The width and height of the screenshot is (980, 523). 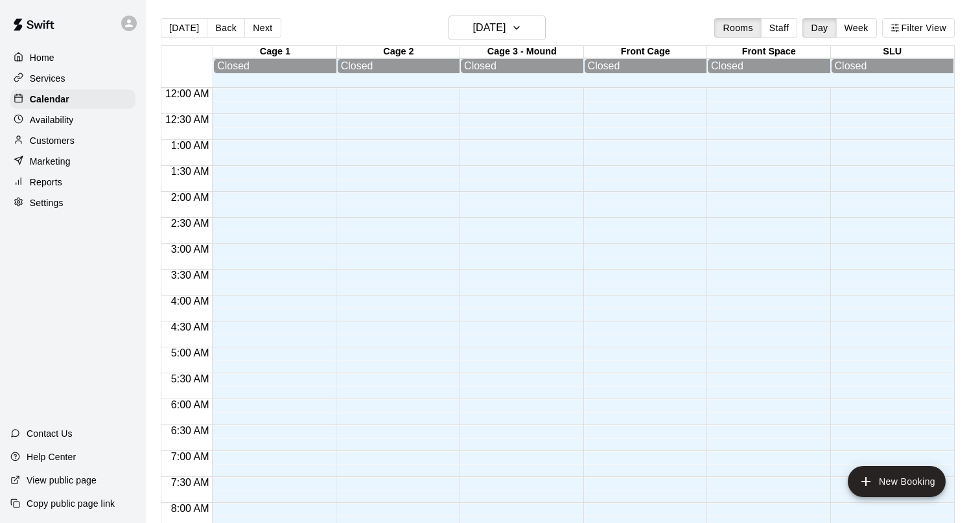 What do you see at coordinates (50, 162) in the screenshot?
I see `p: Marketing` at bounding box center [50, 162].